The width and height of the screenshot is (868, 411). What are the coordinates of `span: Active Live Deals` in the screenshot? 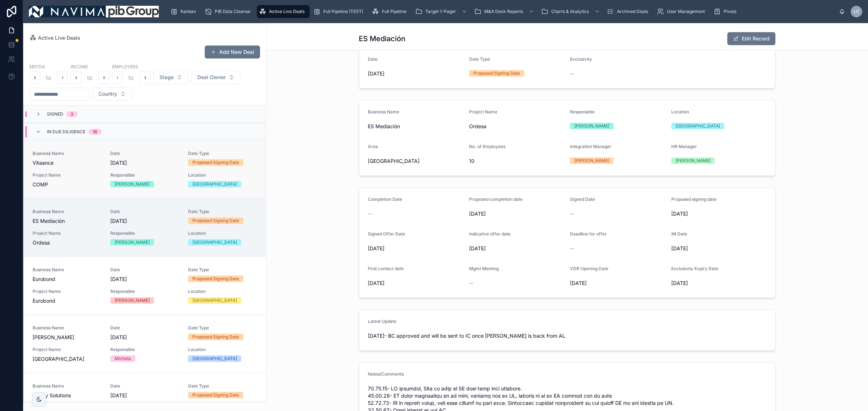 It's located at (59, 38).